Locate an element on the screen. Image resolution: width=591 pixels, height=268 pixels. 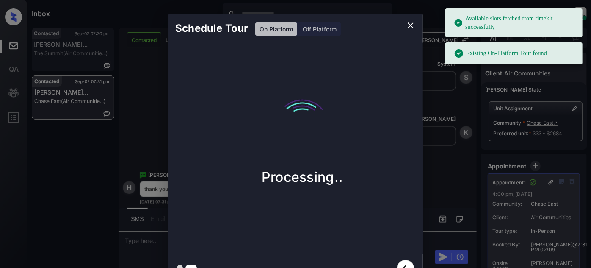
div: Available slots fetched from timekit successfully is located at coordinates (515, 23).